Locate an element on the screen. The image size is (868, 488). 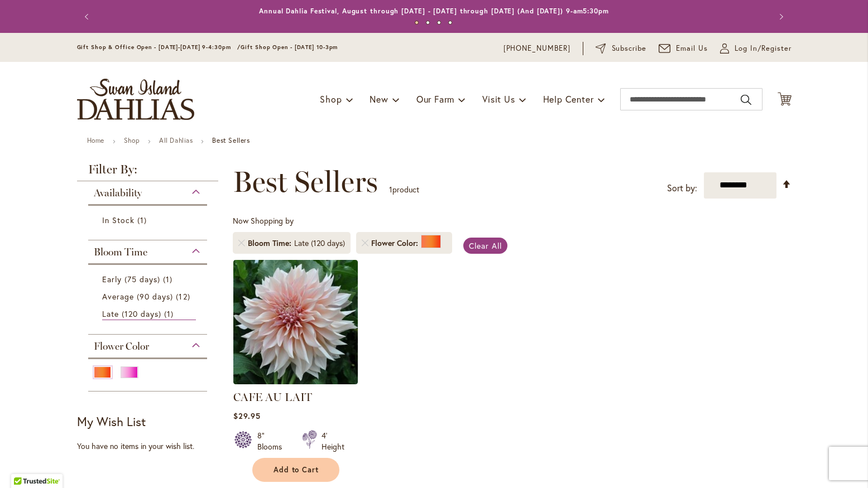
a: Remove Flower Color Orange/Peach is located at coordinates (365, 243).